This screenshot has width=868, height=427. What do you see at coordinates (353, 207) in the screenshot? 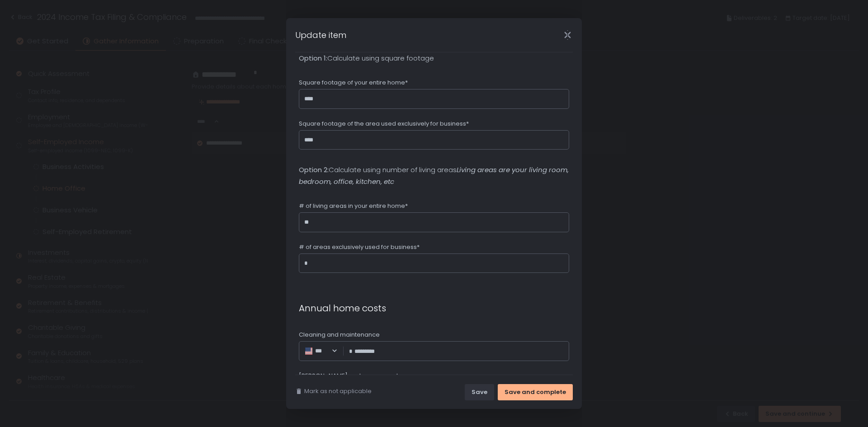
I see `span: # of living areas in your entire home*` at bounding box center [353, 207].